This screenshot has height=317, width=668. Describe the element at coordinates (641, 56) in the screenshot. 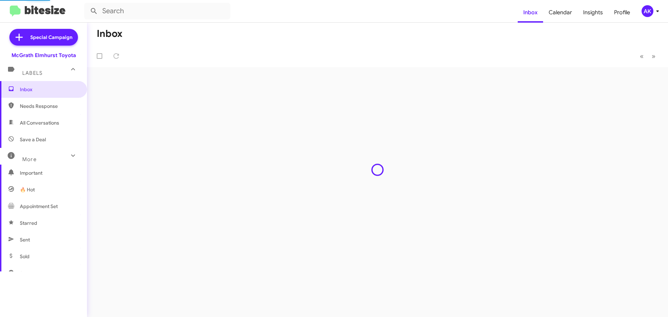

I see `button: Previous` at that location.